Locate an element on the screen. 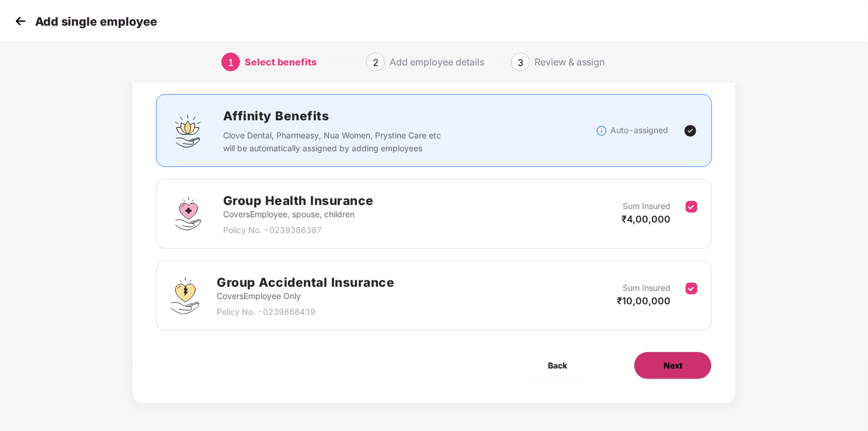 This screenshot has width=868, height=431. span: 2 is located at coordinates (376, 63).